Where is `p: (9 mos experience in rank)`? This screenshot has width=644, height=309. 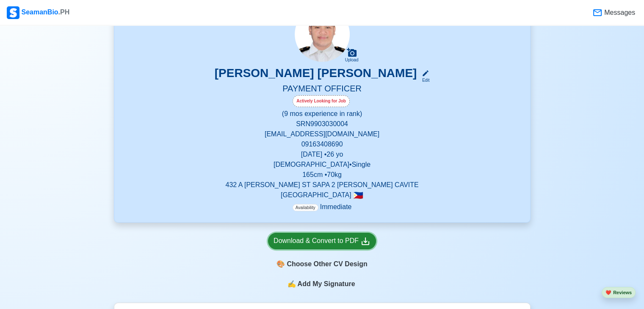
p: (9 mos experience in rank) is located at coordinates (322, 114).